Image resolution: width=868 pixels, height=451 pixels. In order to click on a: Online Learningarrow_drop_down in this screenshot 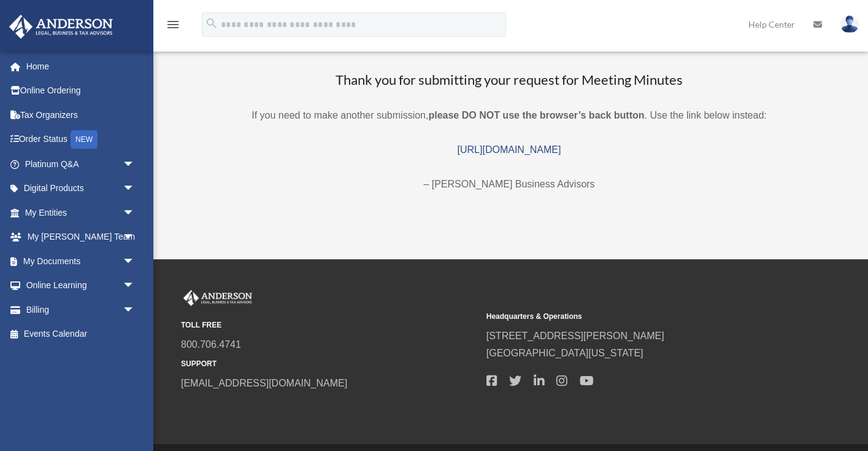, I will do `click(81, 286)`.